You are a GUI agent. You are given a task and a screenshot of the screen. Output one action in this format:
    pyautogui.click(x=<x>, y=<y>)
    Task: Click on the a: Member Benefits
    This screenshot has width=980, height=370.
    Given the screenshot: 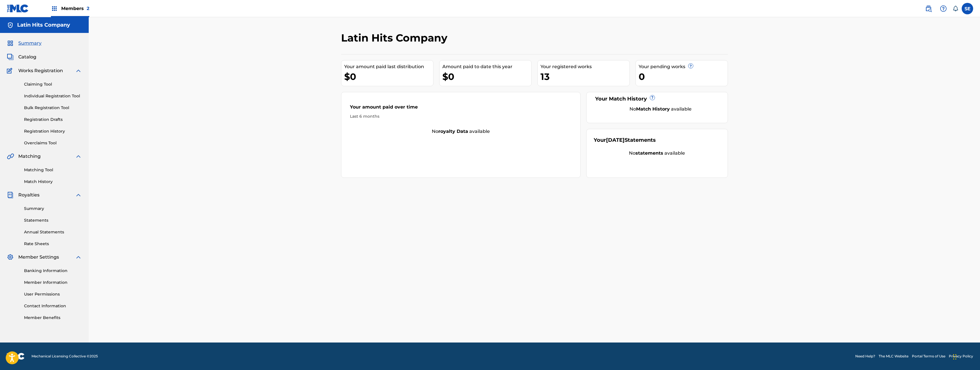 What is the action you would take?
    pyautogui.click(x=53, y=317)
    